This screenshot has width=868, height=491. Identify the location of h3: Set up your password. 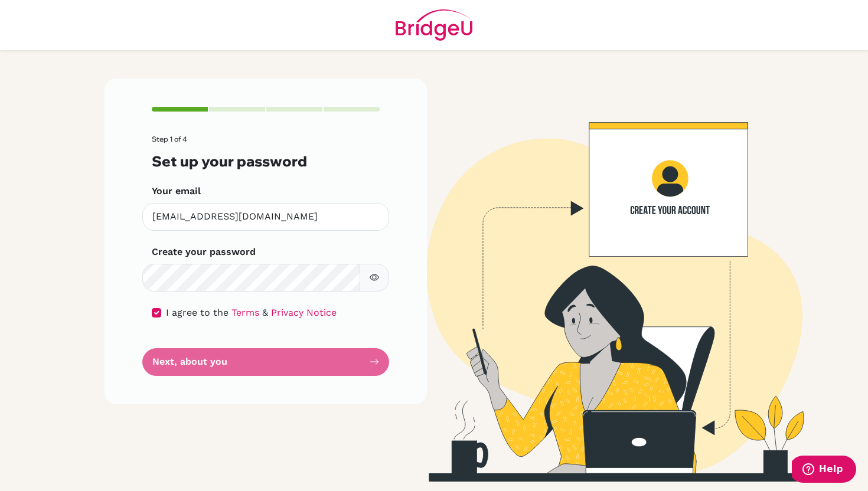
(266, 161).